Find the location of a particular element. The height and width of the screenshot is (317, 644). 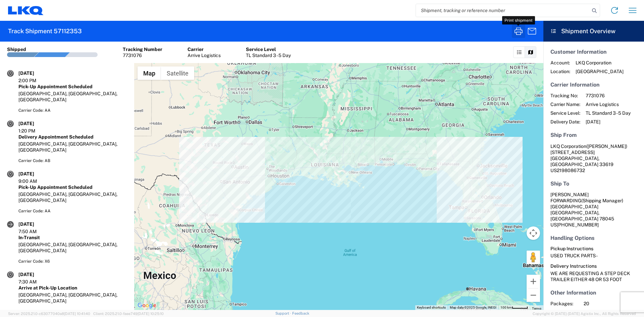

button: Show street map is located at coordinates (149, 73).